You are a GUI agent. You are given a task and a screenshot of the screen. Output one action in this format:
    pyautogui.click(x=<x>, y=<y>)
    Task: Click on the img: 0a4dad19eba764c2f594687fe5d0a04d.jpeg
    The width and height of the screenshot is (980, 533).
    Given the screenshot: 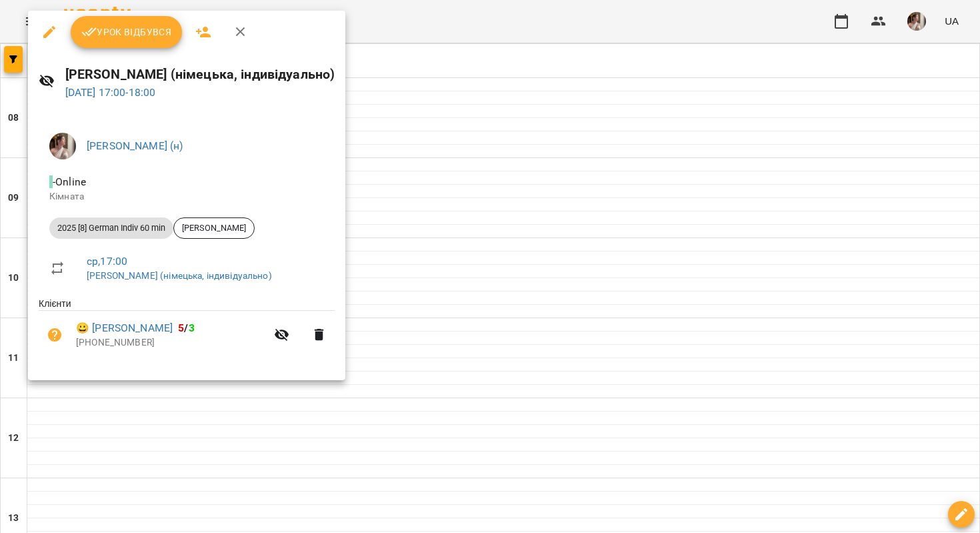 What is the action you would take?
    pyautogui.click(x=63, y=146)
    